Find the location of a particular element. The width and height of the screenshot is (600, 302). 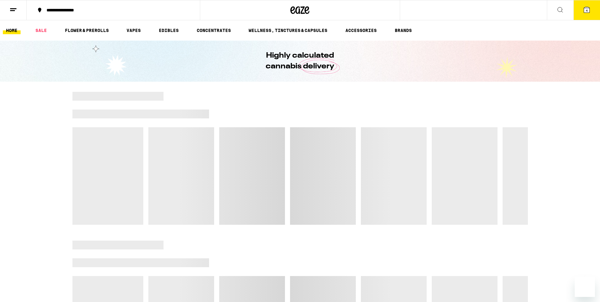

a: WELLNESS, TINCTURES & CAPSULES is located at coordinates (288, 30).